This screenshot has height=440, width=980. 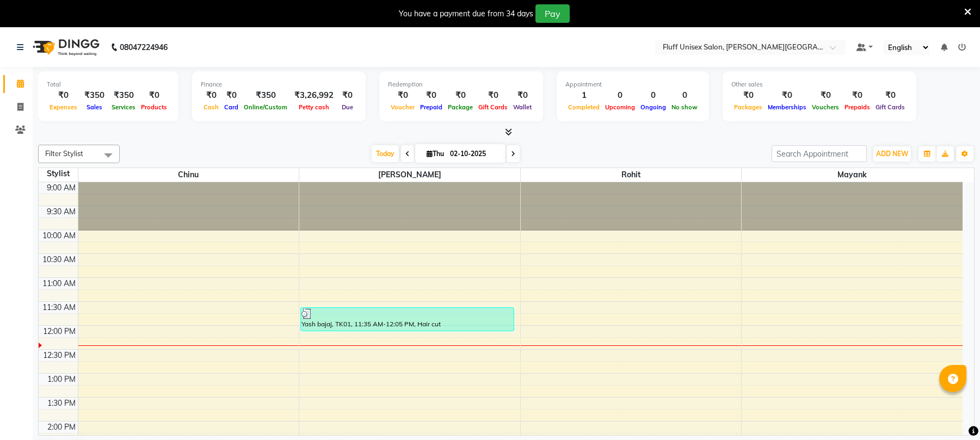 What do you see at coordinates (59, 259) in the screenshot?
I see `div: 10:30 AM` at bounding box center [59, 259].